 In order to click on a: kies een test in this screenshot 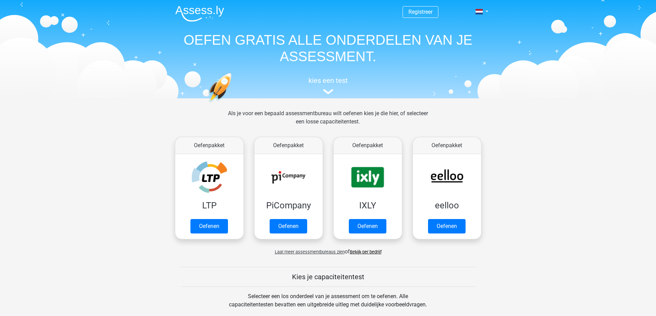, I will do `click(328, 85)`.